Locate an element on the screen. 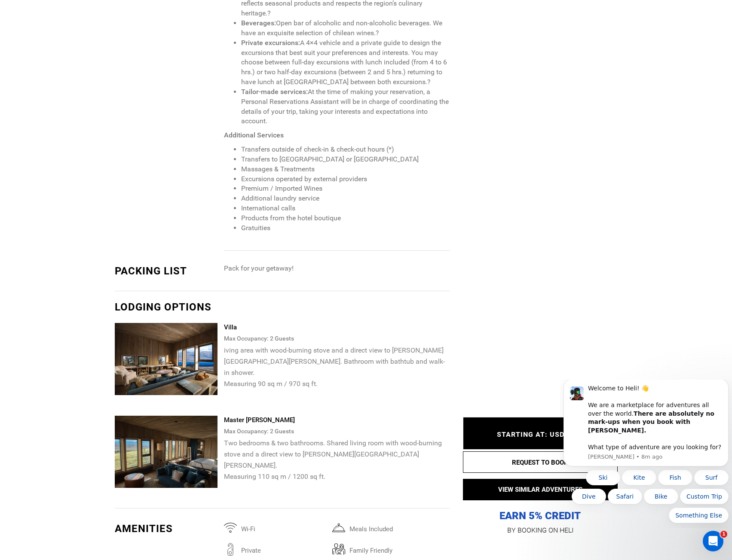 The height and width of the screenshot is (560, 732). span: Wi-Fi is located at coordinates (285, 527).